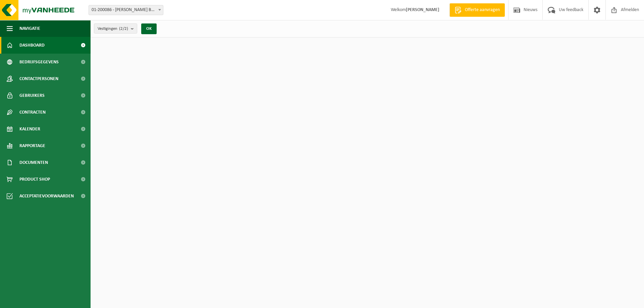 The height and width of the screenshot is (308, 644). I want to click on button: OK, so click(149, 29).